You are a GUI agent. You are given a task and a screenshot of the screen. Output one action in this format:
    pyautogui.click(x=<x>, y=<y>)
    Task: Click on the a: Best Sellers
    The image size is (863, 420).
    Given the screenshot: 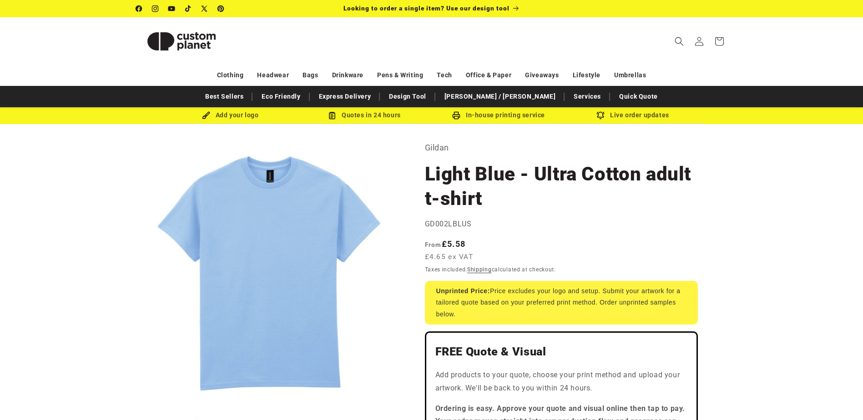 What is the action you would take?
    pyautogui.click(x=224, y=96)
    